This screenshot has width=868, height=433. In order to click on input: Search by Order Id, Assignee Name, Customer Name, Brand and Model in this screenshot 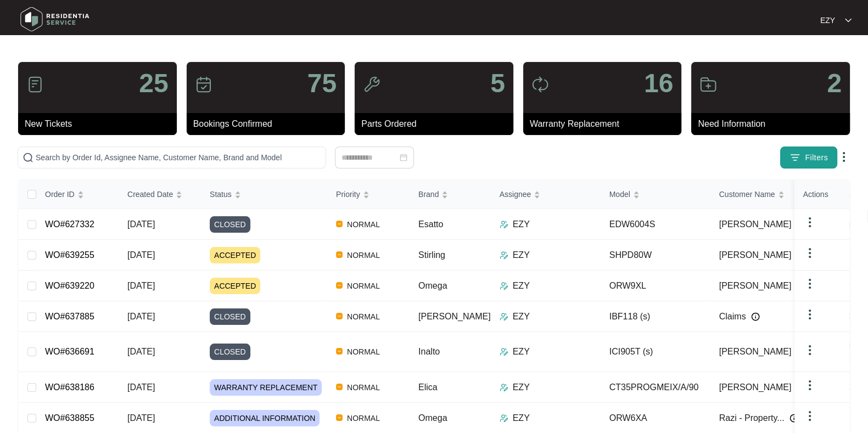, I will do `click(178, 158)`.